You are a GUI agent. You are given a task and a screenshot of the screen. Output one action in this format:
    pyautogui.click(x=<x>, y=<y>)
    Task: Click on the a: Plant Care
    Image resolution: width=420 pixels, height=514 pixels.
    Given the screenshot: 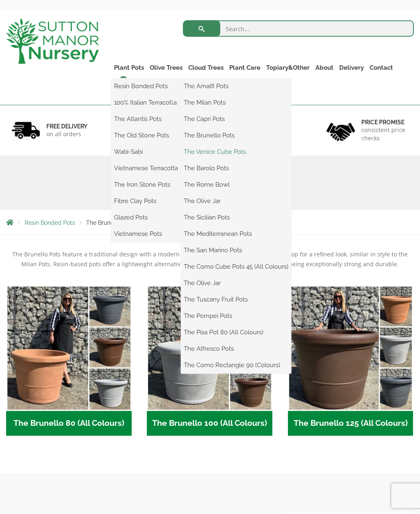 What is the action you would take?
    pyautogui.click(x=245, y=68)
    